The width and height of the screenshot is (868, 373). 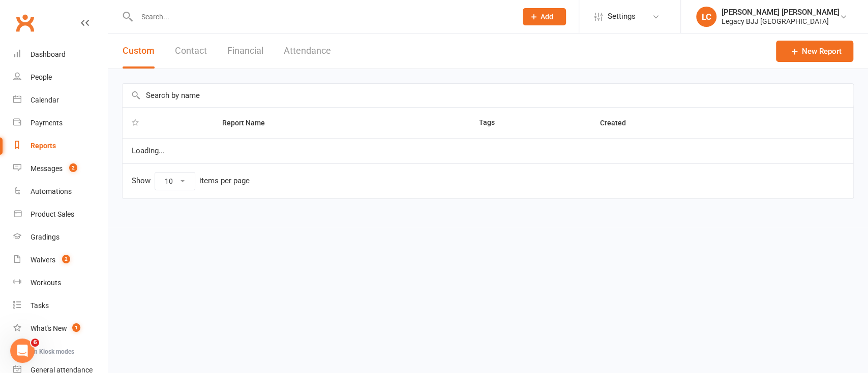 I want to click on button: Attendance, so click(x=307, y=51).